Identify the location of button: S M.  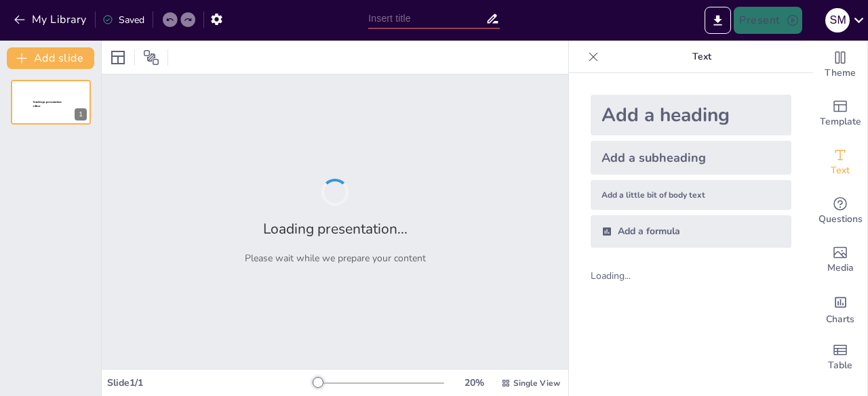
(838, 21).